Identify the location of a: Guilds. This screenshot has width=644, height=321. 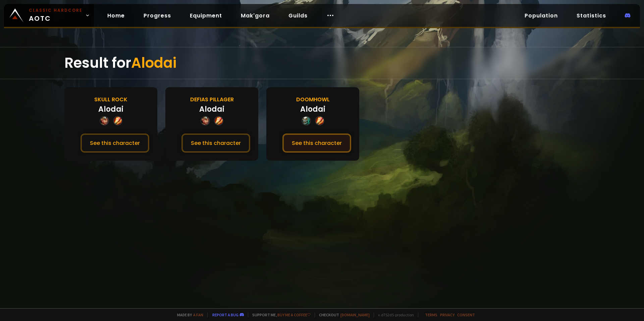
(298, 15).